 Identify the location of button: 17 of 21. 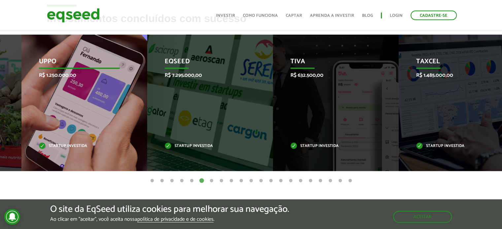
(311, 181).